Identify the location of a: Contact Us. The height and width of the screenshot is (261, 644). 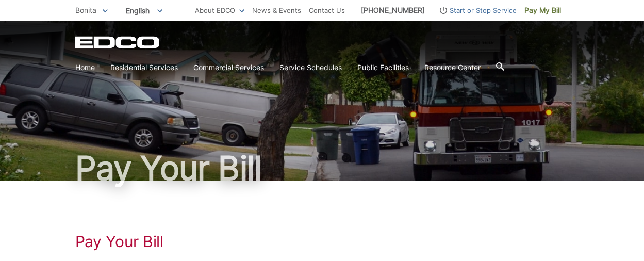
(327, 10).